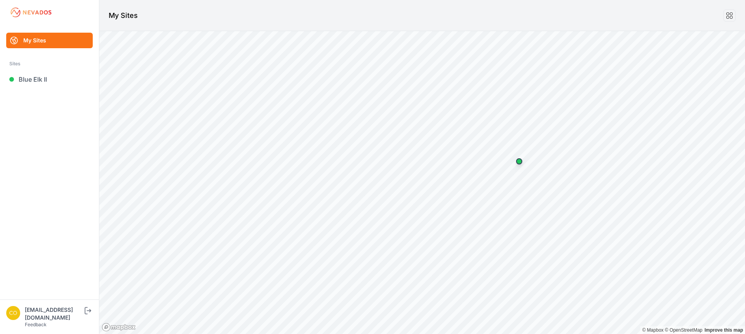 The image size is (745, 334). I want to click on div: Map marker, so click(519, 161).